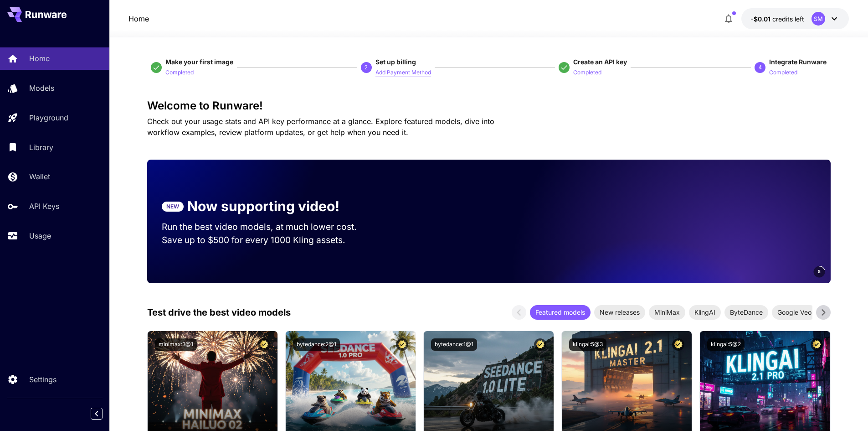 Image resolution: width=868 pixels, height=431 pixels. What do you see at coordinates (268, 227) in the screenshot?
I see `p: Run the best video models, at much lower cost.` at bounding box center [268, 227].